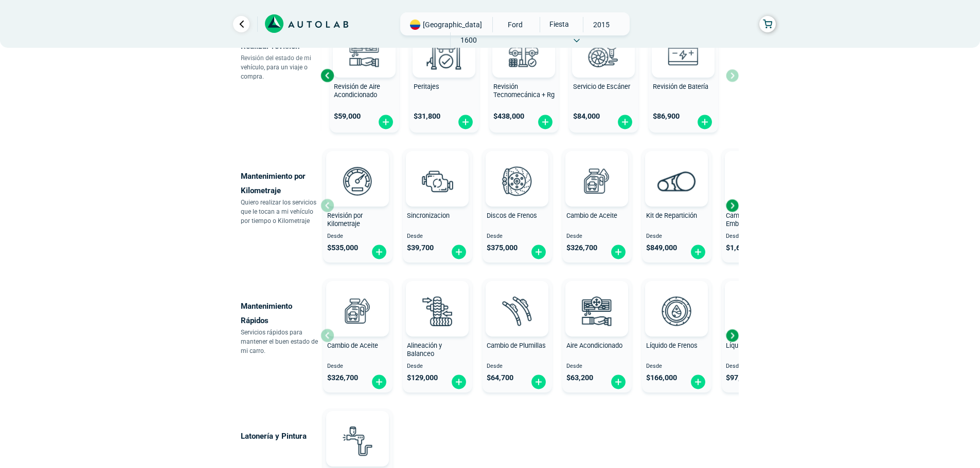 The height and width of the screenshot is (468, 980). What do you see at coordinates (683, 52) in the screenshot?
I see `img: cambio_bateria-v3.svg` at bounding box center [683, 52].